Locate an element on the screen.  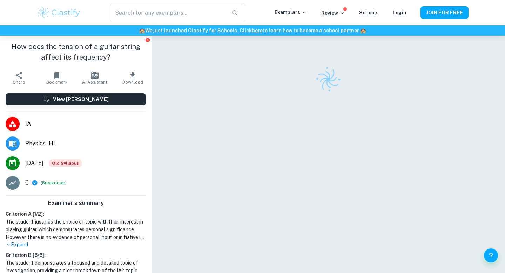
h6: Criterion A [ 1 / 2 ]: is located at coordinates (76, 214).